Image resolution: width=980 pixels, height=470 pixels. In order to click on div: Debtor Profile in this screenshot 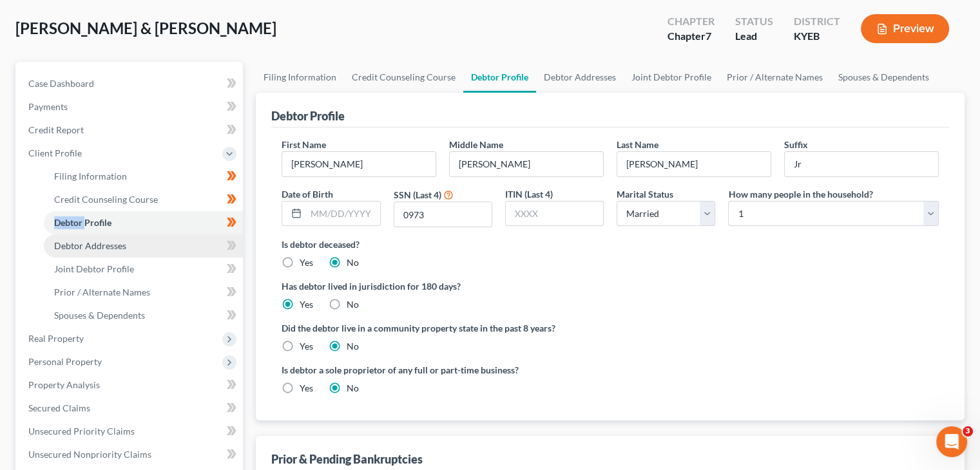, I will do `click(307, 115)`.